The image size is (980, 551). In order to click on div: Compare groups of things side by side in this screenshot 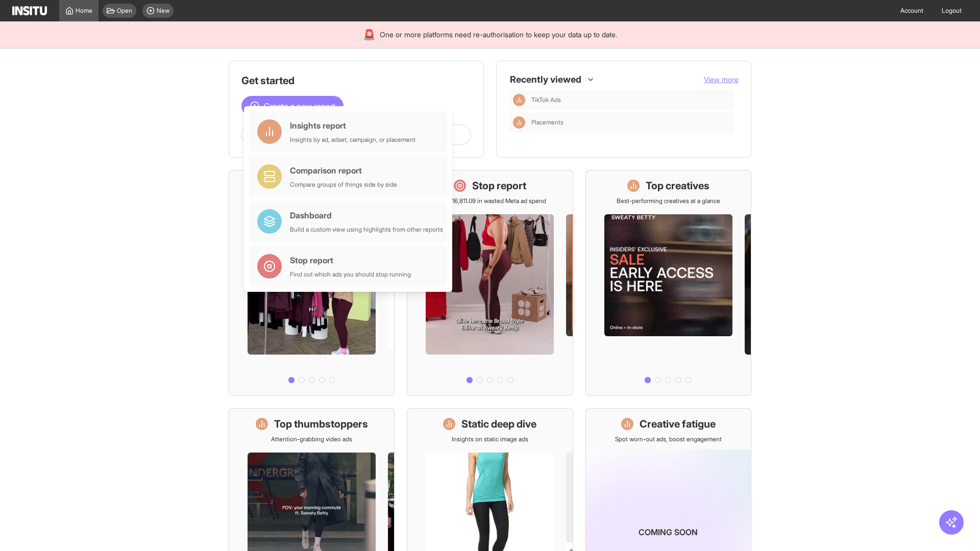, I will do `click(344, 184)`.